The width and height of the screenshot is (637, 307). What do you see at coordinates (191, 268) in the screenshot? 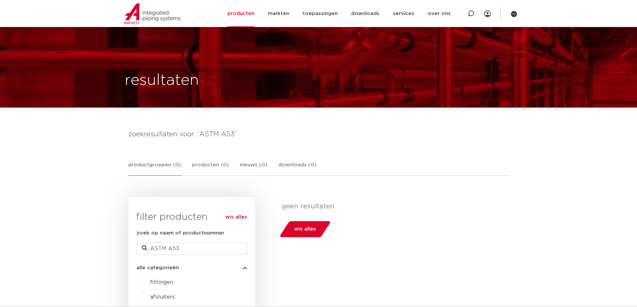
I see `button: alle categorieën` at bounding box center [191, 268].